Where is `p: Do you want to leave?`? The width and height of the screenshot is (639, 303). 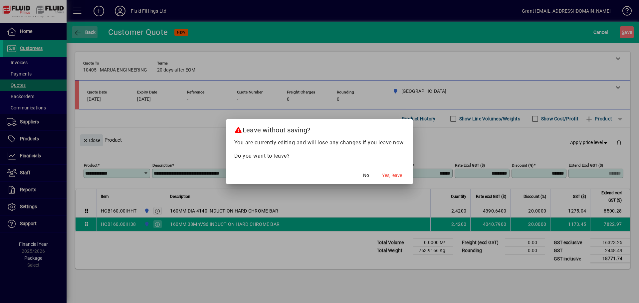 p: Do you want to leave? is located at coordinates (319, 156).